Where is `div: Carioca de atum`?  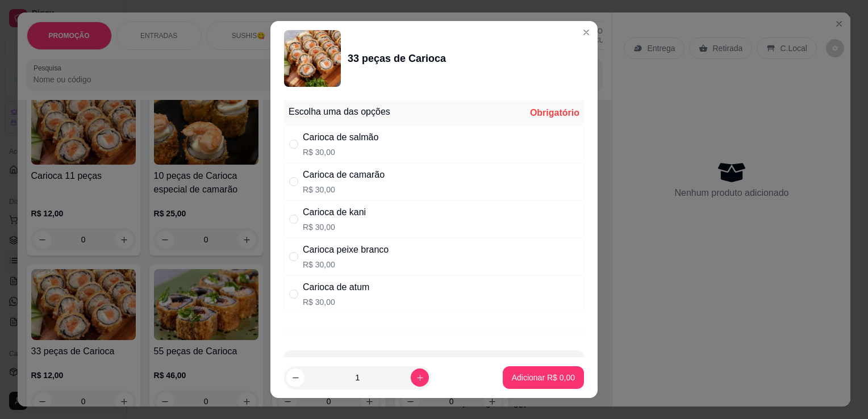
div: Carioca de atum is located at coordinates (336, 287).